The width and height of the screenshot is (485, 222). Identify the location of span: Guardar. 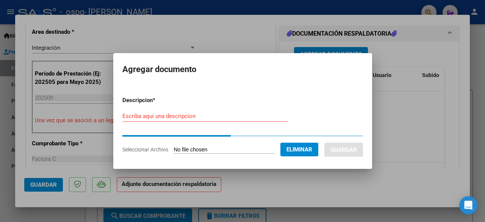
(344, 150).